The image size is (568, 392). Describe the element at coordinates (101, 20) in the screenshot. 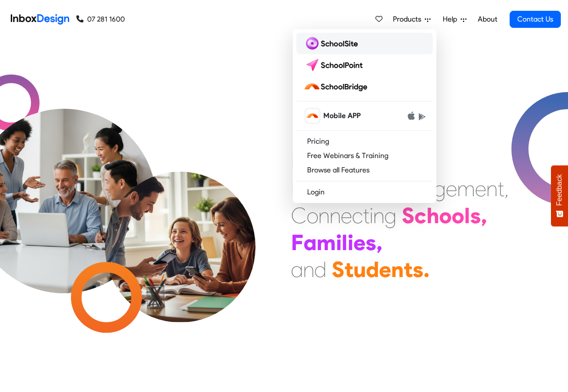

I see `a: 07 281 1600` at that location.